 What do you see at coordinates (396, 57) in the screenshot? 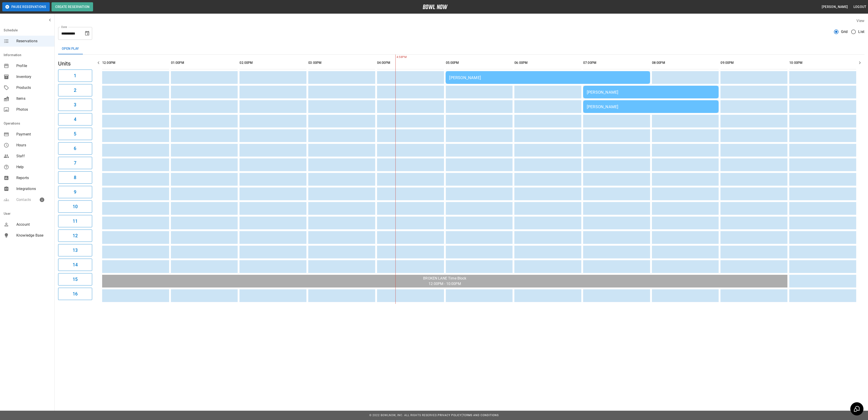
I see `span: 4:58PM` at bounding box center [396, 57].